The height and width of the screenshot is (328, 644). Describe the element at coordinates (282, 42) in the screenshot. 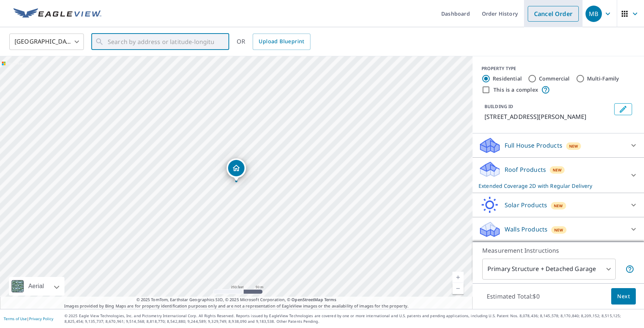

I see `span: Upload Blueprint` at that location.